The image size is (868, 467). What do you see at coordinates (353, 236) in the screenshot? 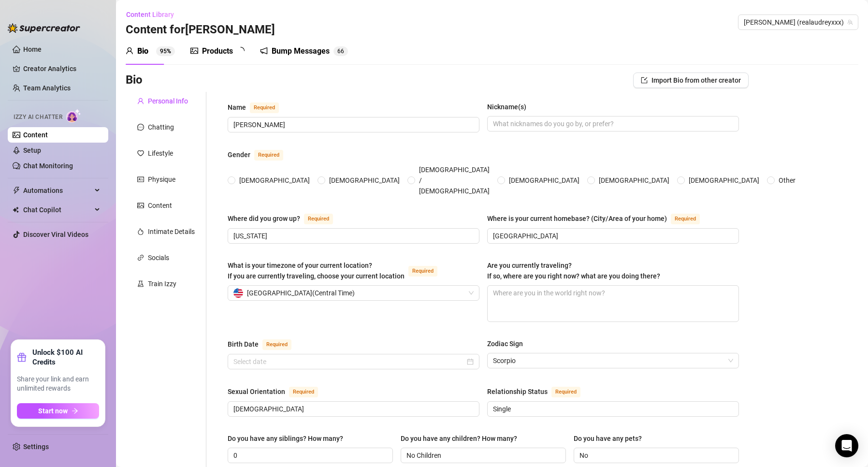
I see `input: Where did you grow up?` at bounding box center [353, 236].